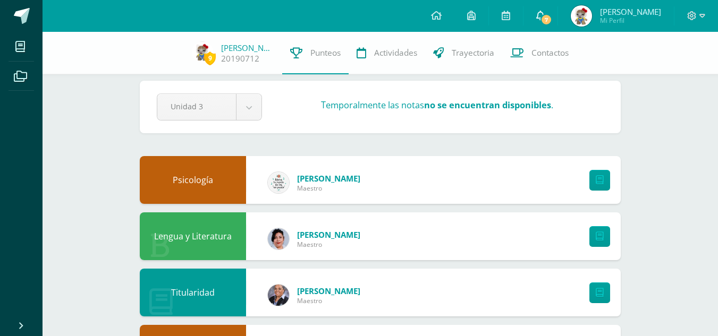 The image size is (718, 336). Describe the element at coordinates (197, 106) in the screenshot. I see `span: Unidad 3` at that location.